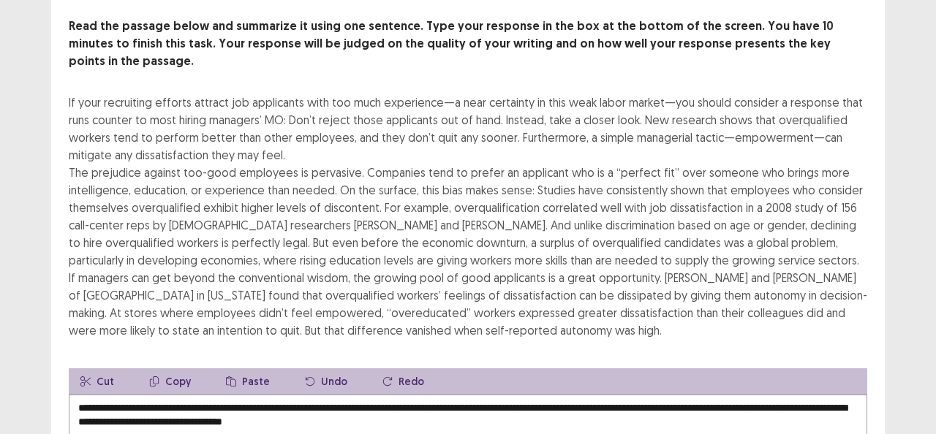 The width and height of the screenshot is (936, 434). I want to click on button: Paste, so click(248, 382).